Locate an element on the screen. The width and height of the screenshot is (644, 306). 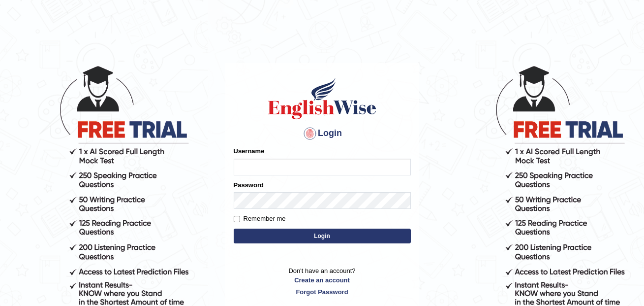
a: Forgot Password is located at coordinates (322, 292).